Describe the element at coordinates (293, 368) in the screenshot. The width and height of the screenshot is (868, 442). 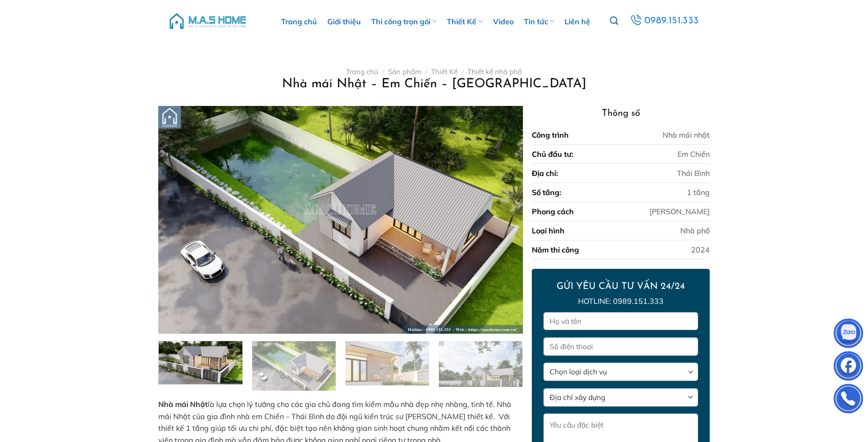
I see `img: Nhà mái Nhật - Em Chiến - Thái Bình 10` at that location.